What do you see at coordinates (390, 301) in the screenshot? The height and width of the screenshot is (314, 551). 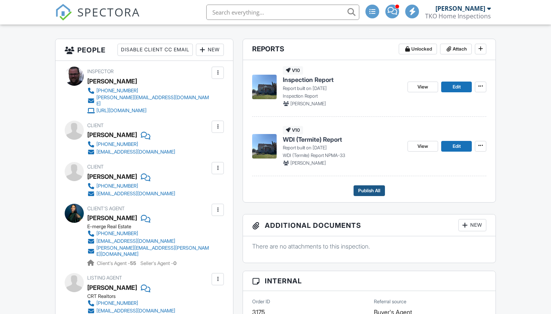 I see `label: Referral source` at bounding box center [390, 301].